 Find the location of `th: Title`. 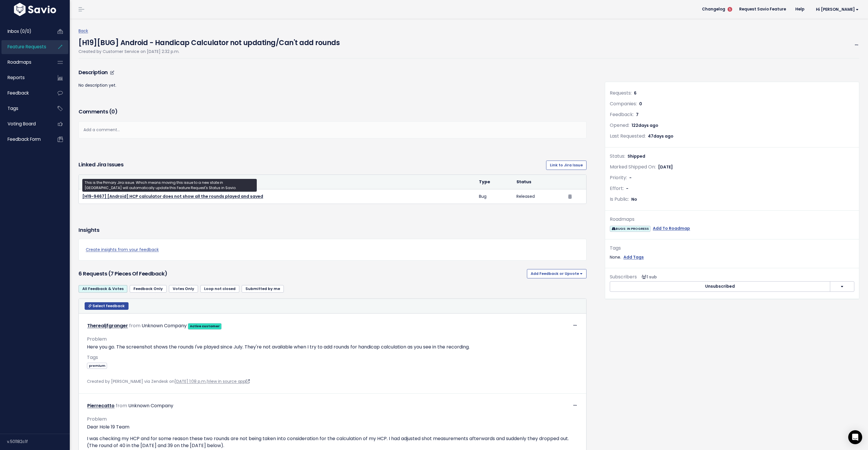

th: Title is located at coordinates (277, 182).